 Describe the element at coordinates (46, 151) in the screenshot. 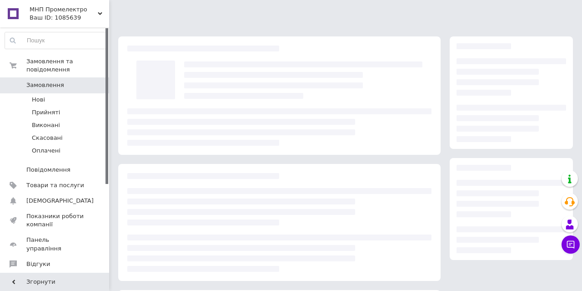

I see `span: Оплачені` at that location.